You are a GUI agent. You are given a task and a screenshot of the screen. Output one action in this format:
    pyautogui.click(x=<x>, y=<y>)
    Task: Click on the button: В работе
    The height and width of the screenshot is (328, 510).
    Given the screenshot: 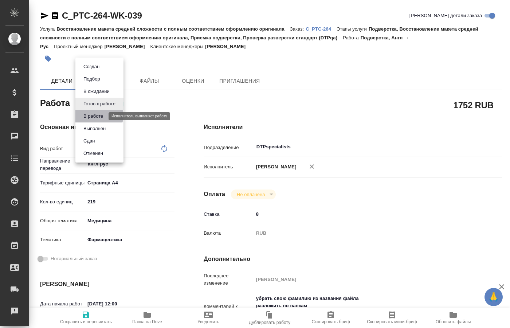 What is the action you would take?
    pyautogui.click(x=93, y=116)
    